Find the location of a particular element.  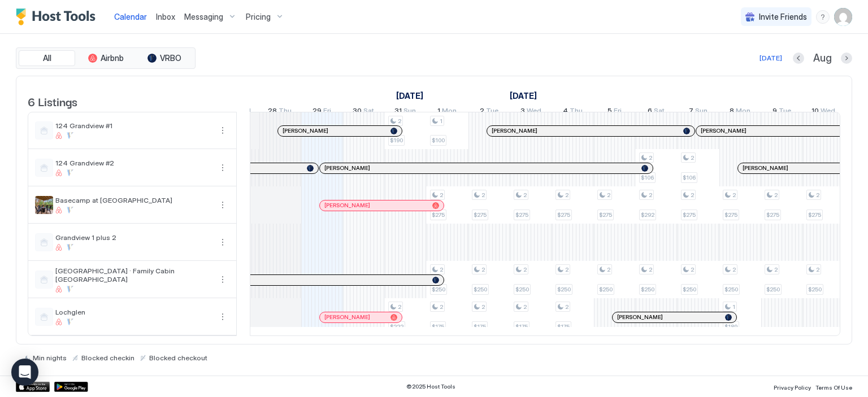

a: September 9, 2025 is located at coordinates (782, 112).